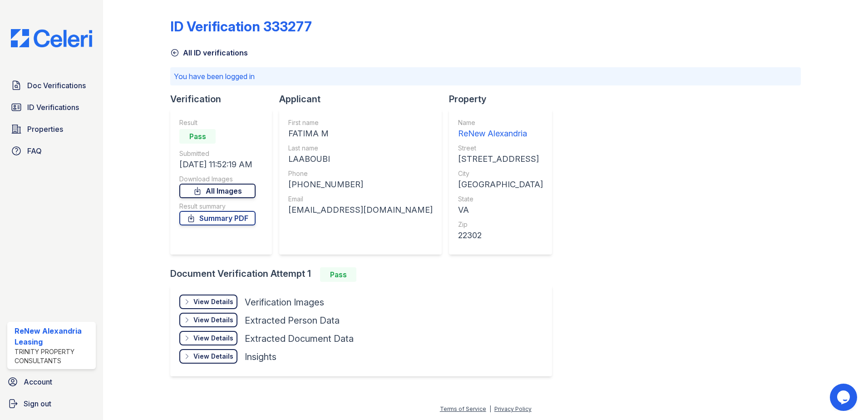 Image resolution: width=868 pixels, height=420 pixels. Describe the element at coordinates (261, 357) in the screenshot. I see `div: Insights` at that location.